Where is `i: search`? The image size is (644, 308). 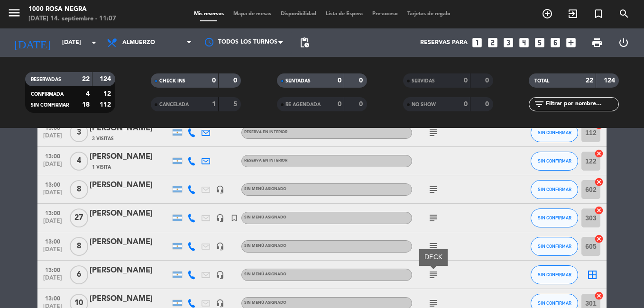 i: search is located at coordinates (624, 14).